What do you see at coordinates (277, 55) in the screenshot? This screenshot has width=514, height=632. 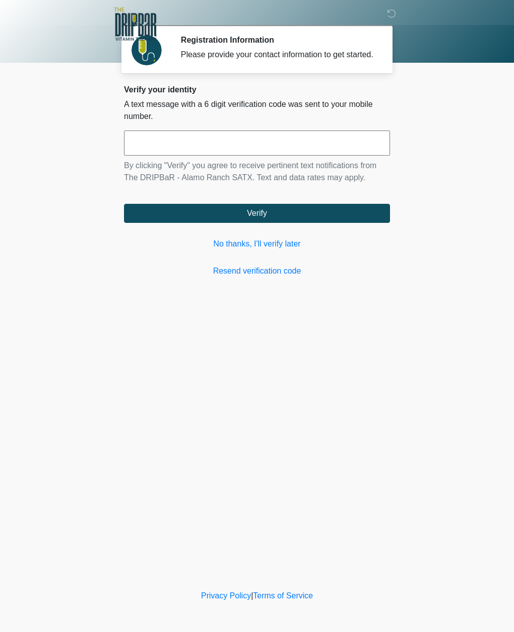 I see `div: Please provide your contact information to get started.` at bounding box center [277, 55].